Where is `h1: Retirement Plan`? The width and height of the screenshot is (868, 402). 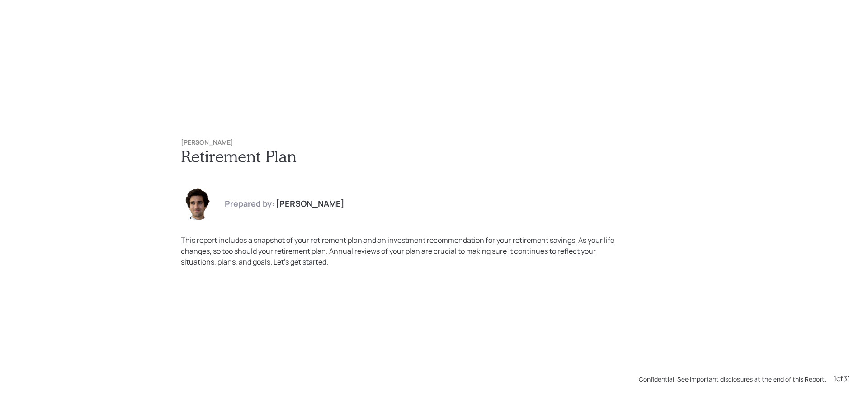
h1: Retirement Plan is located at coordinates (434, 156).